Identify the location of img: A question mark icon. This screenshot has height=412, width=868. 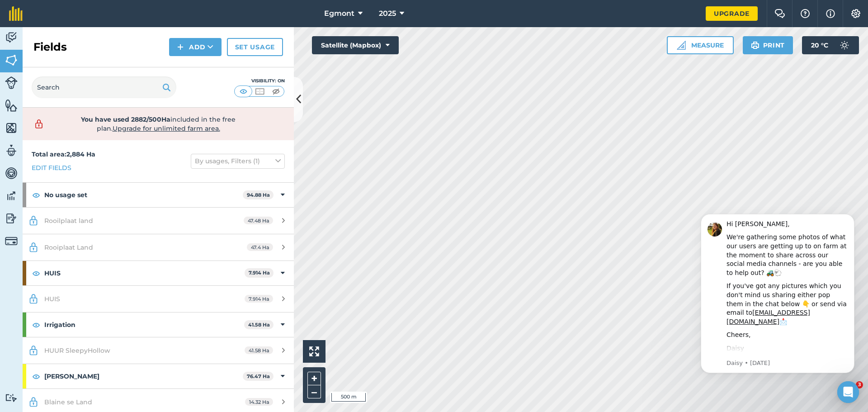
(805, 13).